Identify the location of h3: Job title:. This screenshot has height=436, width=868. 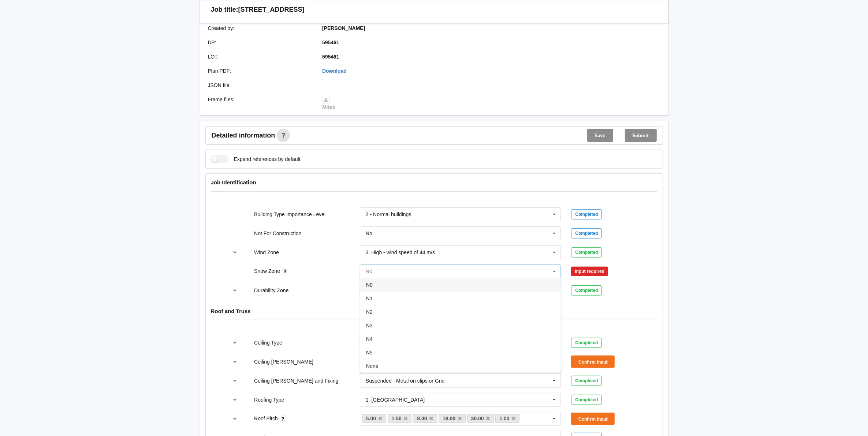
(224, 10).